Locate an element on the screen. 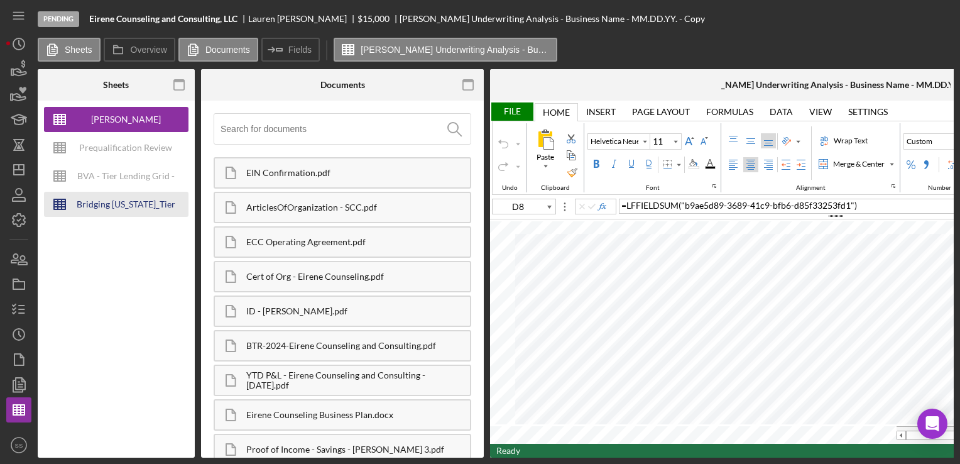 This screenshot has width=960, height=464. label: Overview is located at coordinates (149, 50).